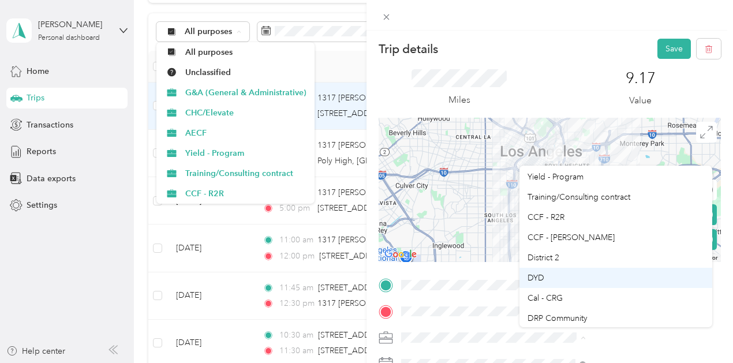 The width and height of the screenshot is (733, 363). What do you see at coordinates (246, 72) in the screenshot?
I see `span: Unclassified` at bounding box center [246, 72].